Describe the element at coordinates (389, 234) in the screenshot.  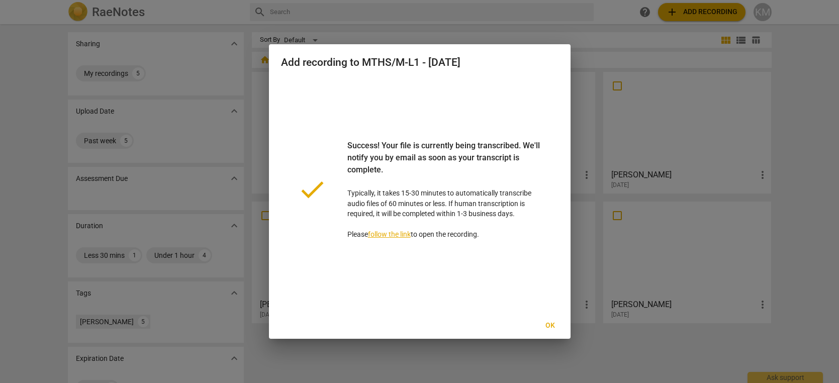
I see `a: follow the link` at that location.